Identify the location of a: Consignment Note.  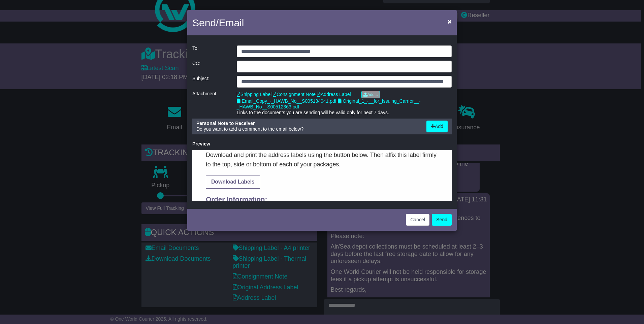
(294, 94).